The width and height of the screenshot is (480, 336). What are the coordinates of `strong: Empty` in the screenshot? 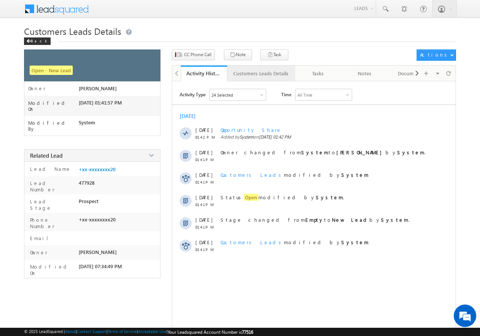 It's located at (314, 220).